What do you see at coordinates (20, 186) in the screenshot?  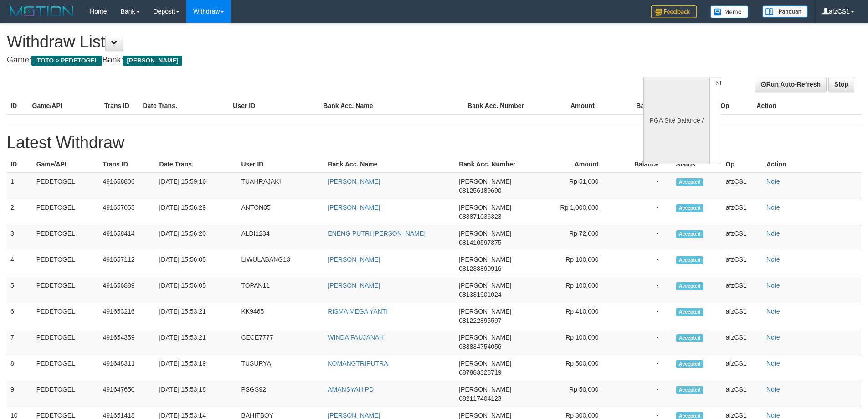 I see `td: 1` at bounding box center [20, 186].